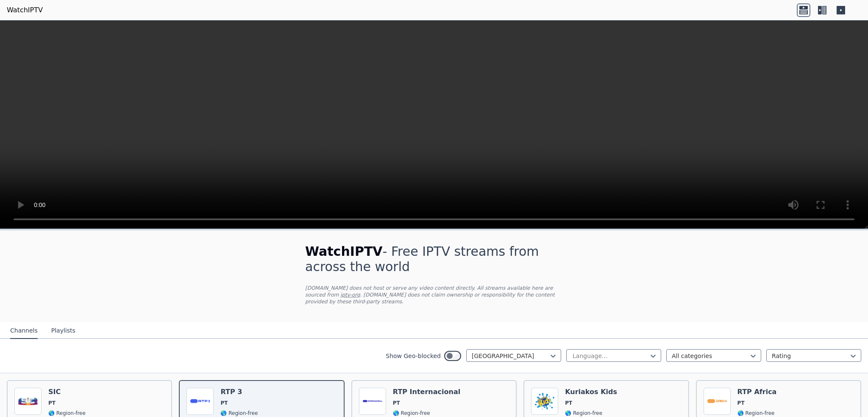  Describe the element at coordinates (239, 392) in the screenshot. I see `h6: RTP 3` at that location.